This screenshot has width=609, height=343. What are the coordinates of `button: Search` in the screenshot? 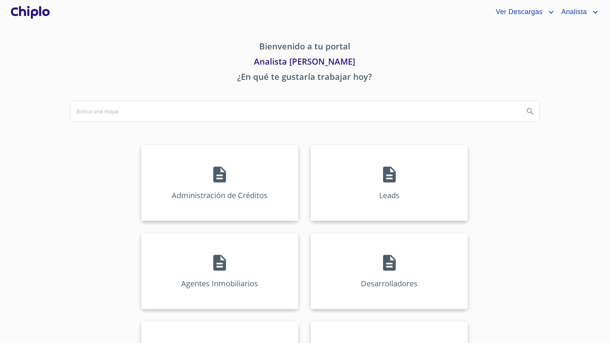 It's located at (530, 111).